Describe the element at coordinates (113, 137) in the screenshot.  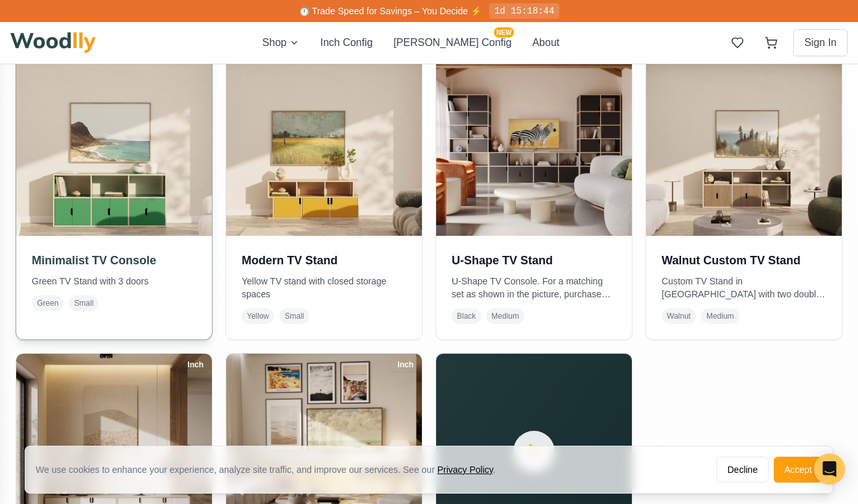
I see `img: Minimalist TV Console` at that location.